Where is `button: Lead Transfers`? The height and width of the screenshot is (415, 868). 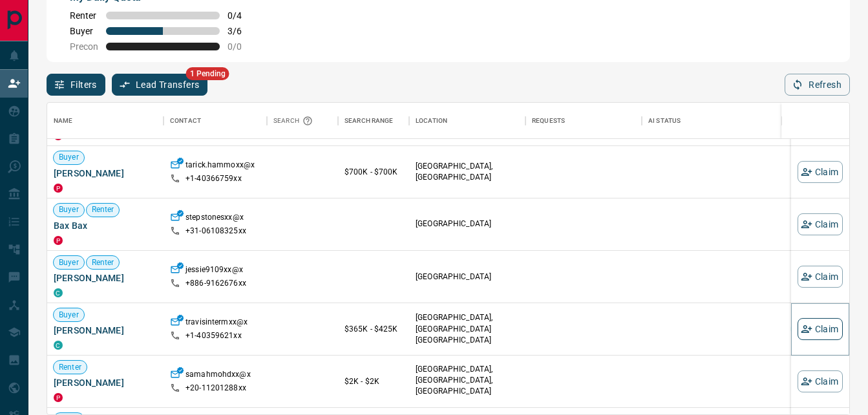 button: Lead Transfers is located at coordinates (160, 84).